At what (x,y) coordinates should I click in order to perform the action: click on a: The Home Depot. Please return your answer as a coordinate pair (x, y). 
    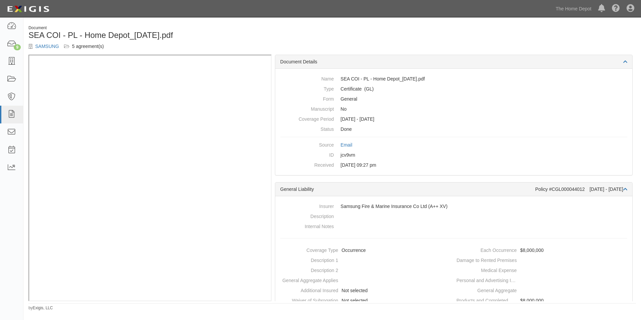
    Looking at the image, I should click on (573, 9).